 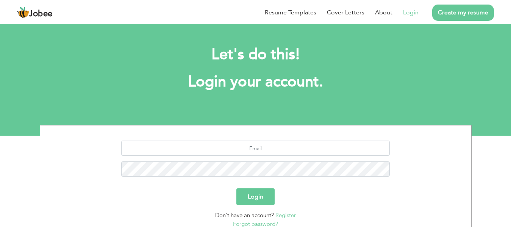 I want to click on span: Don't have an account?, so click(x=244, y=215).